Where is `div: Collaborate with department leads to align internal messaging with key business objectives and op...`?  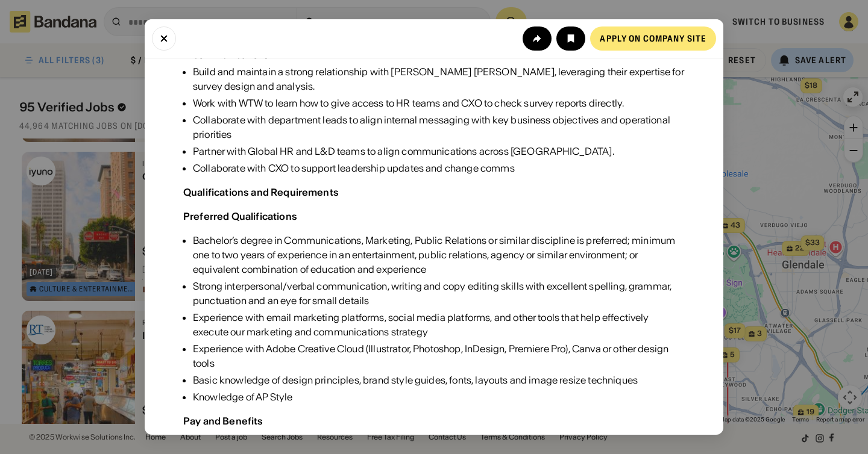
div: Collaborate with department leads to align internal messaging with key business objectives and op... is located at coordinates (438, 127).